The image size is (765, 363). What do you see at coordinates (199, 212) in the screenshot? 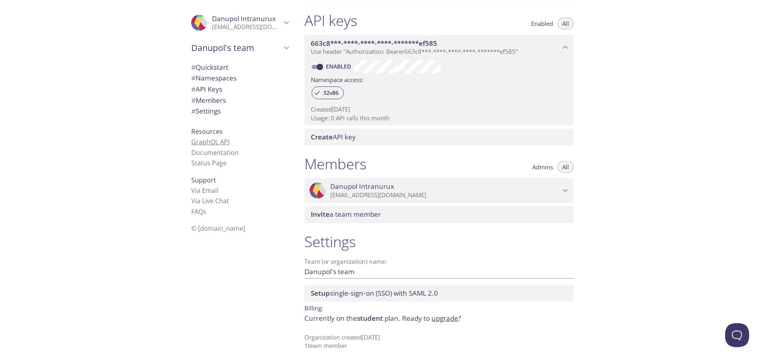
I see `a: FAQ` at bounding box center [199, 212].